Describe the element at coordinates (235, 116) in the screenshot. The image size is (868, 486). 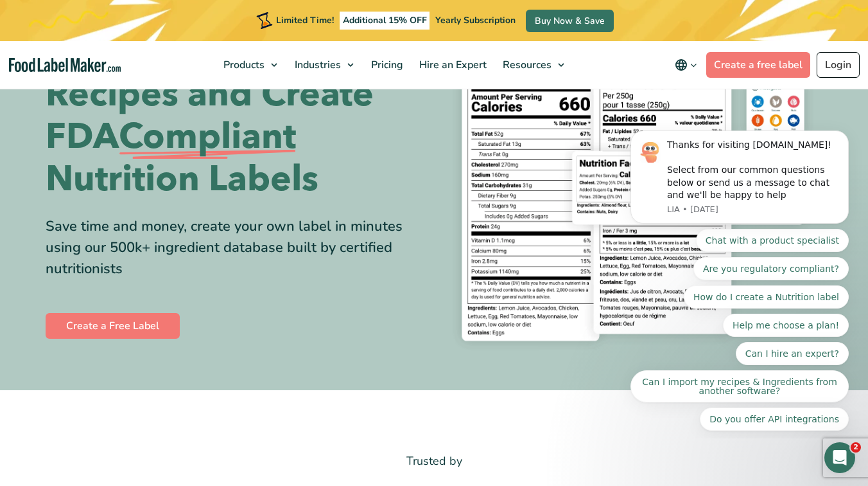
I see `h1: Easily Analyze Recipes and Create FDA Nutrition Labels` at that location.